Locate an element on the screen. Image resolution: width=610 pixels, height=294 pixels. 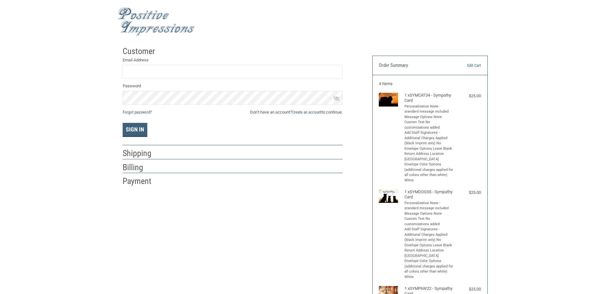
img: Positive Impressions is located at coordinates (156, 21).